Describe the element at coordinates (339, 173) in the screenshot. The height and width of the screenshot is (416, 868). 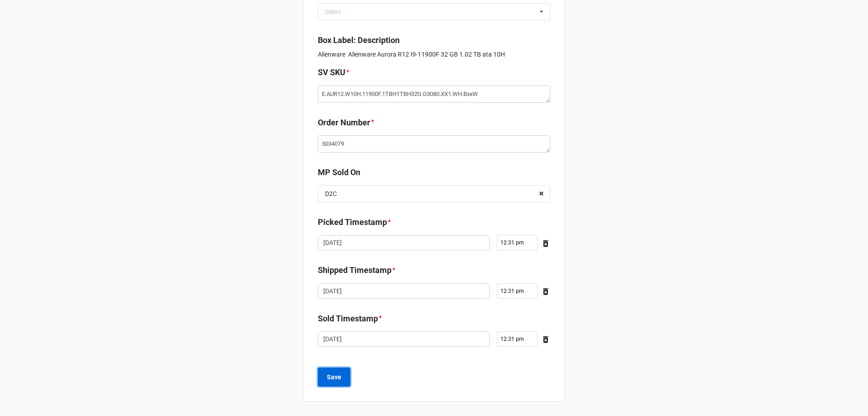
I see `label: MP Sold On` at that location.